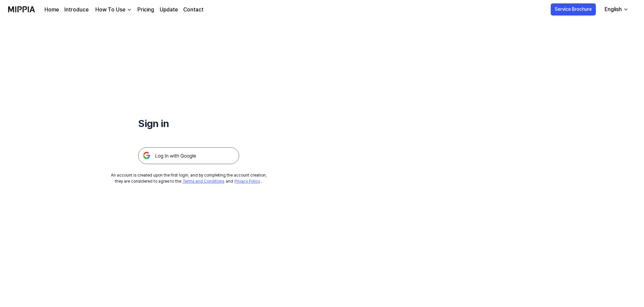 The image size is (644, 307). I want to click on a: Introduce, so click(76, 10).